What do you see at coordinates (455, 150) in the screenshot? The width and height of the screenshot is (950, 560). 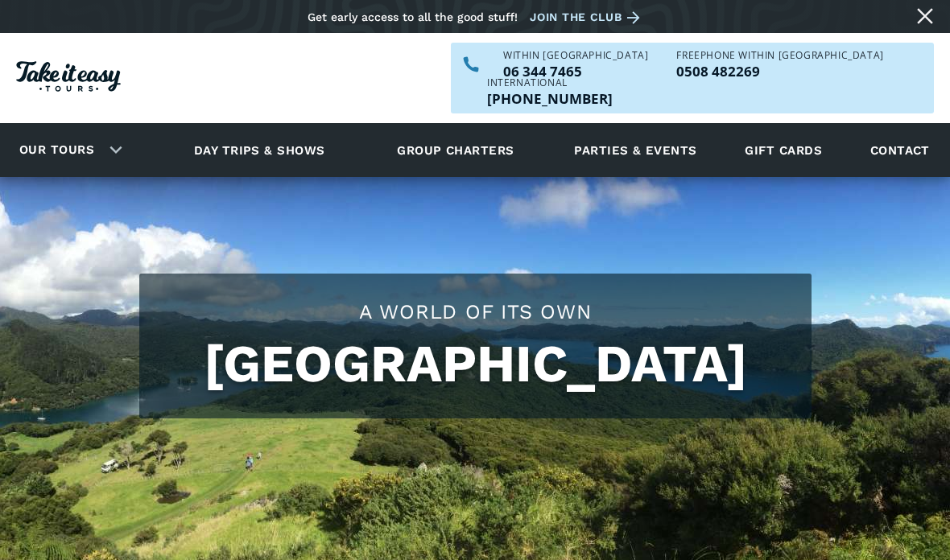 I see `a: Group charters` at bounding box center [455, 150].